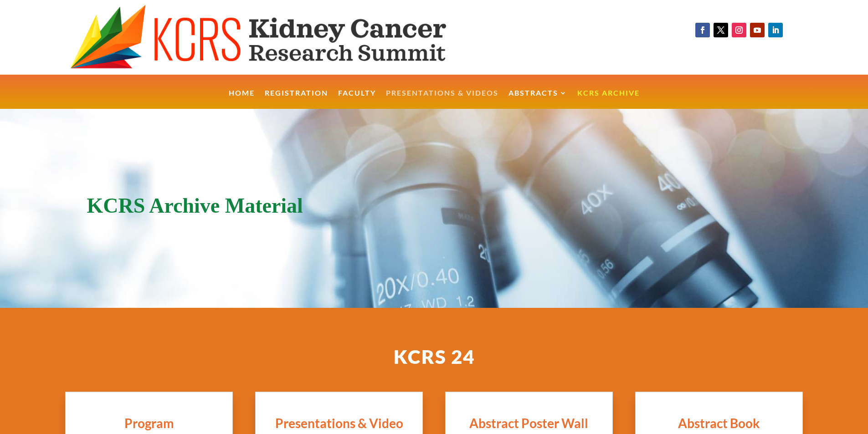  Describe the element at coordinates (739, 30) in the screenshot. I see `a: Follow on Instagram` at that location.